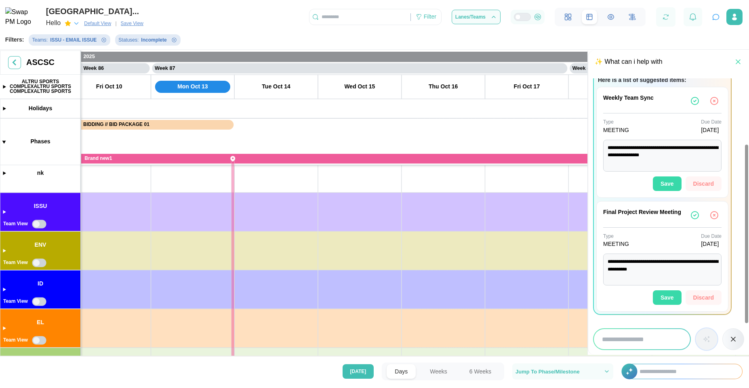  Describe the element at coordinates (97, 23) in the screenshot. I see `button: Default View` at that location.